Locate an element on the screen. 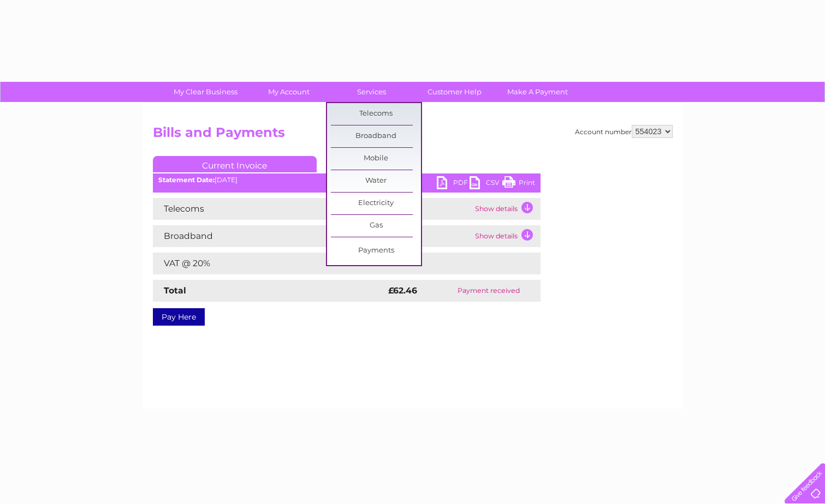  a: Customer Help is located at coordinates (454, 92).